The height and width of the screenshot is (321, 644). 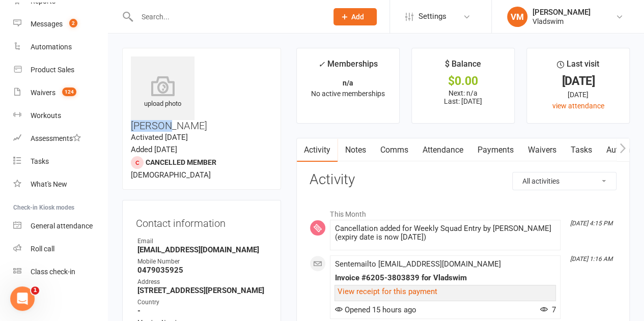 What do you see at coordinates (60, 226) in the screenshot?
I see `a: General attendance kiosk mode` at bounding box center [60, 226].